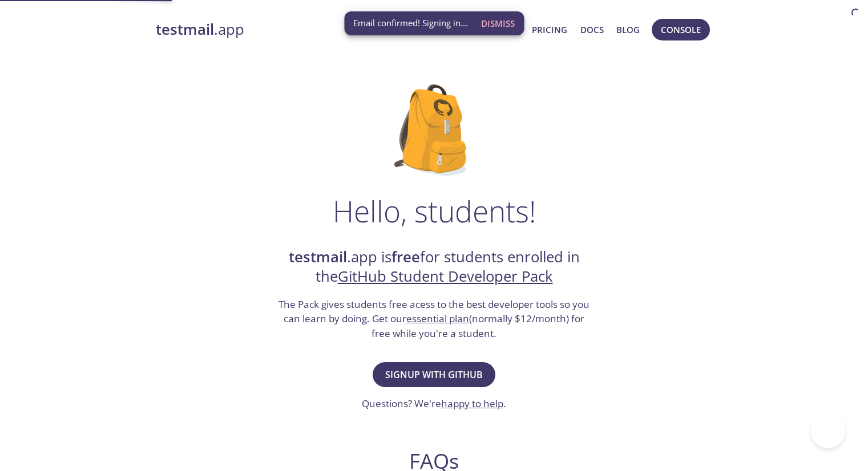 The width and height of the screenshot is (868, 471). I want to click on button: Dismiss, so click(498, 23).